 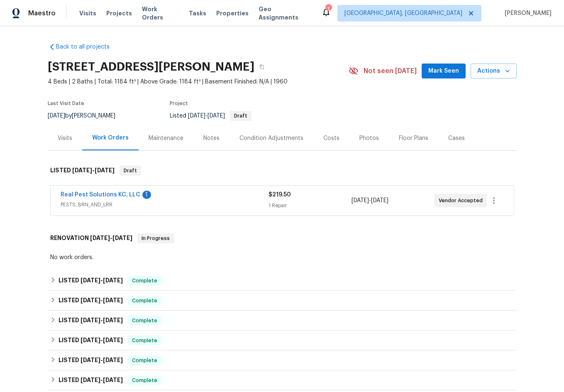 I want to click on span: Tasks, so click(x=198, y=13).